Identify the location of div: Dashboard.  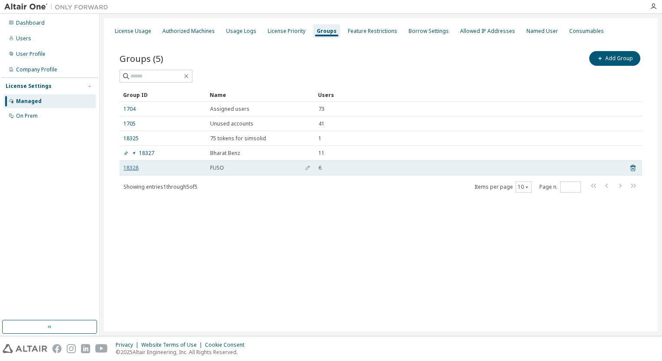
(30, 23).